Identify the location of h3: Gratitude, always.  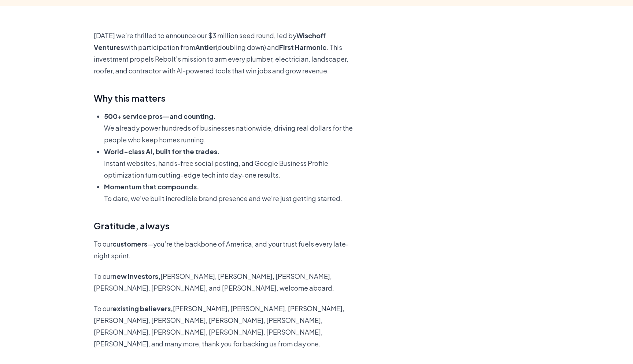
(229, 225).